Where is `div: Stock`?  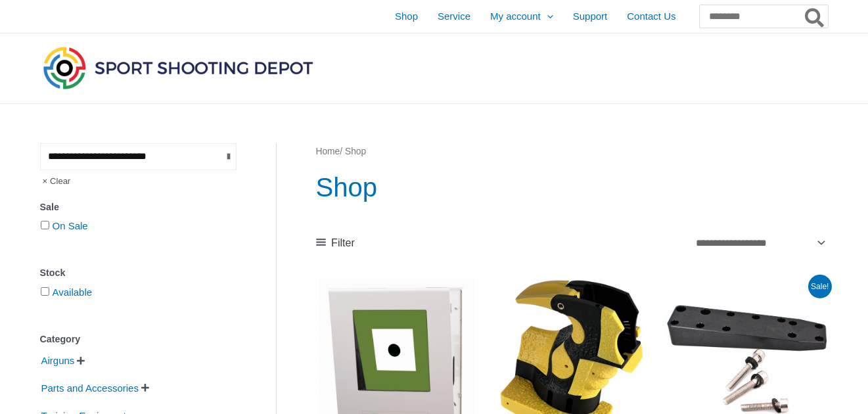 div: Stock is located at coordinates (138, 273).